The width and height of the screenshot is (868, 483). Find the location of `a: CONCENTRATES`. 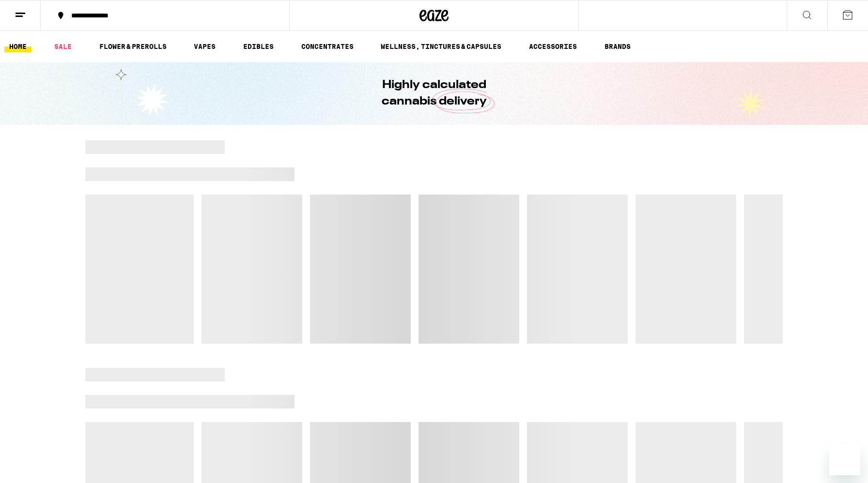

a: CONCENTRATES is located at coordinates (327, 46).